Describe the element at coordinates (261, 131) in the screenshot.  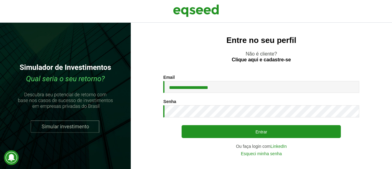
I see `button: Entrar` at that location.